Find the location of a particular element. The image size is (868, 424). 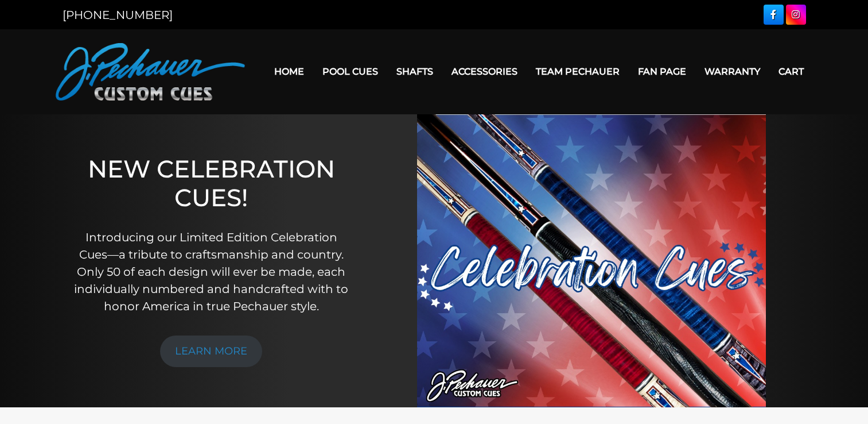

a: Pool Cues is located at coordinates (350, 71).